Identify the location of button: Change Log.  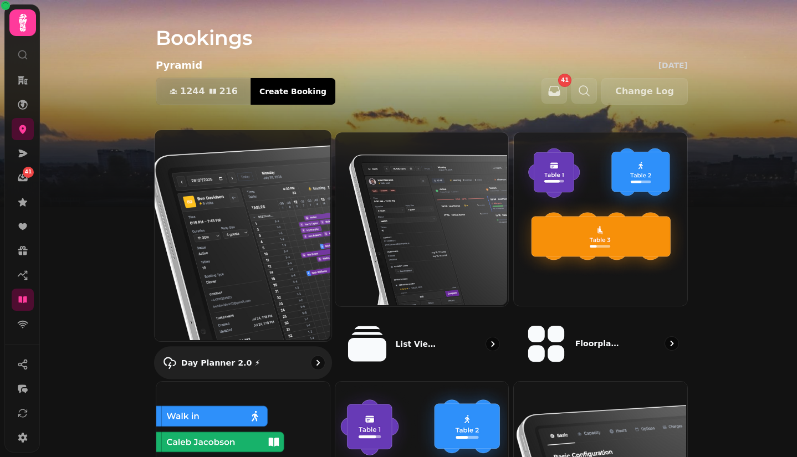
(645, 91).